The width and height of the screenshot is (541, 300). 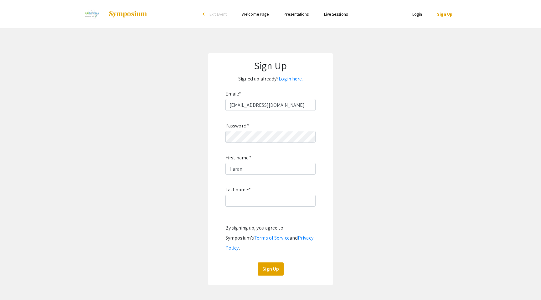 What do you see at coordinates (91, 14) in the screenshot?
I see `img: 2025 Life Sciences South Florida STEM Undergraduate Symposium` at bounding box center [91, 14].